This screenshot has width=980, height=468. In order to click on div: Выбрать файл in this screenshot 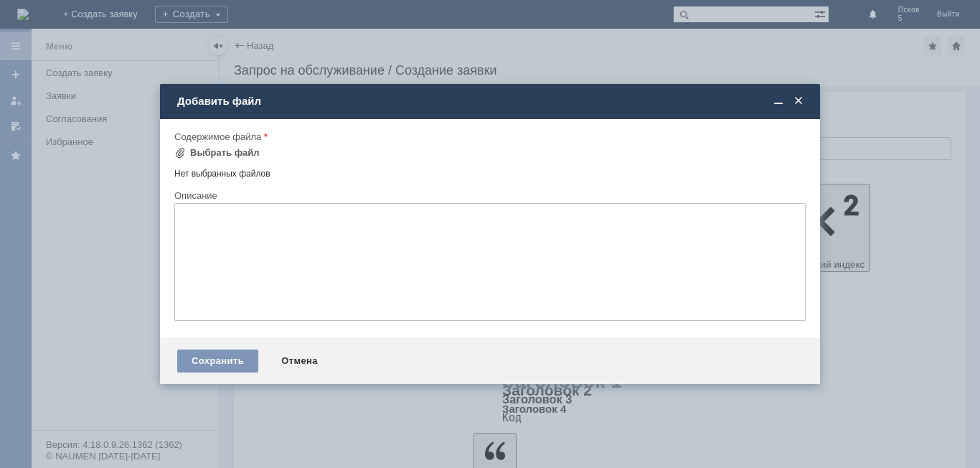, I will do `click(225, 153)`.